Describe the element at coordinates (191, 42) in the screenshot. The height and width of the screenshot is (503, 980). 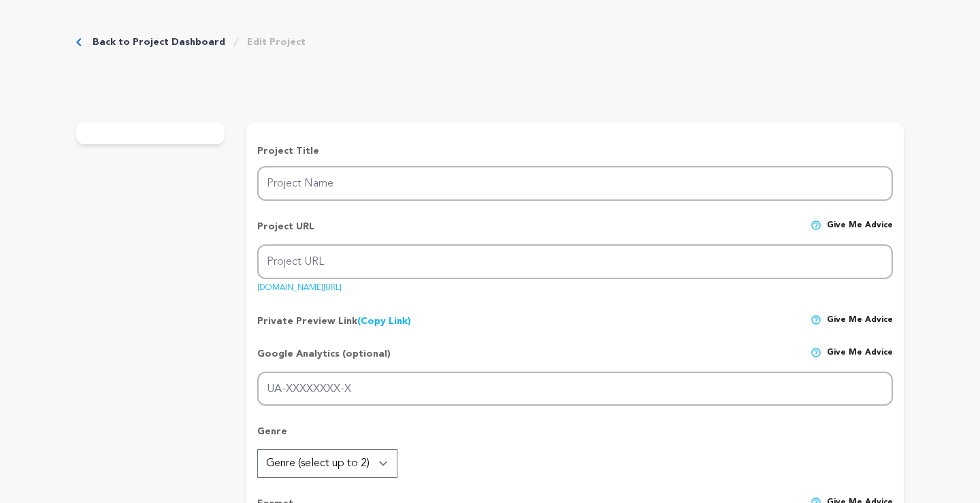
I see `div: Breadcrumb` at that location.